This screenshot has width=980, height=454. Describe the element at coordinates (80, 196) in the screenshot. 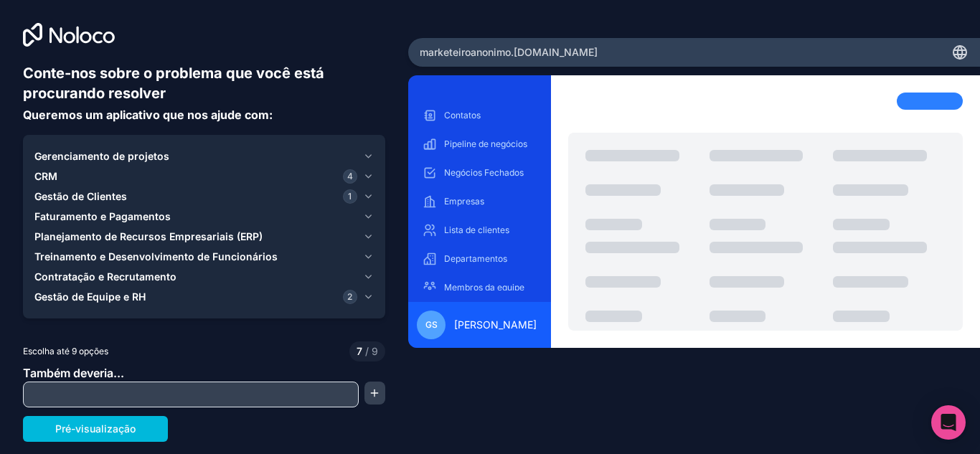

I see `font: Gestão de Clientes` at that location.